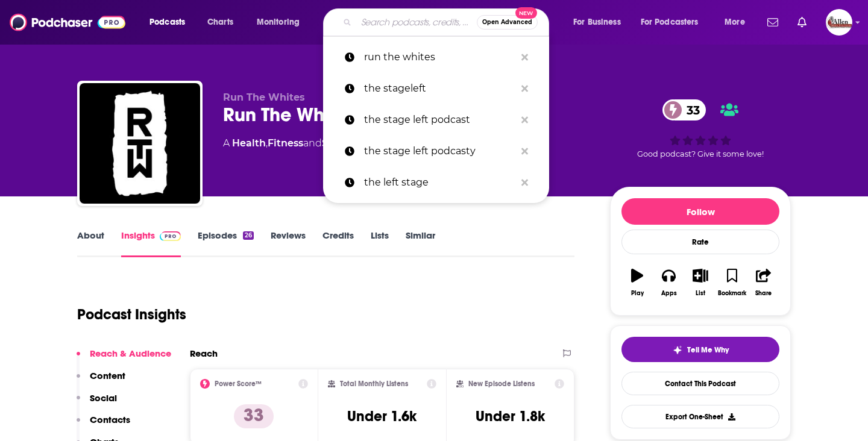 Image resolution: width=868 pixels, height=441 pixels. Describe the element at coordinates (507, 22) in the screenshot. I see `span: Open Advanced` at that location.